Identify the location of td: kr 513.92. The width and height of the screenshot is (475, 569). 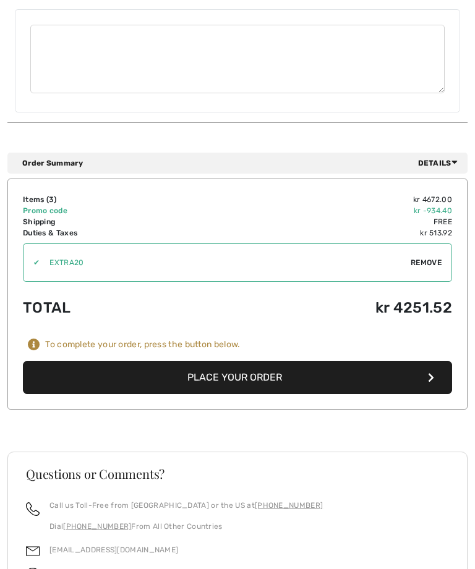
(326, 234).